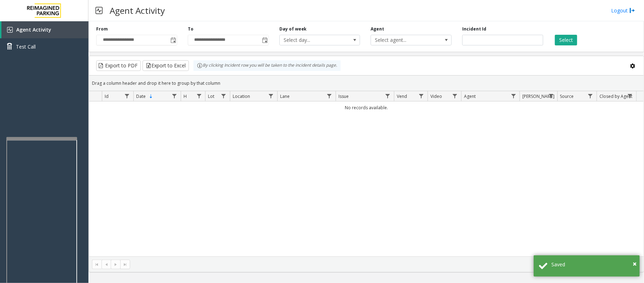  Describe the element at coordinates (403, 40) in the screenshot. I see `span: Select agent...` at that location.